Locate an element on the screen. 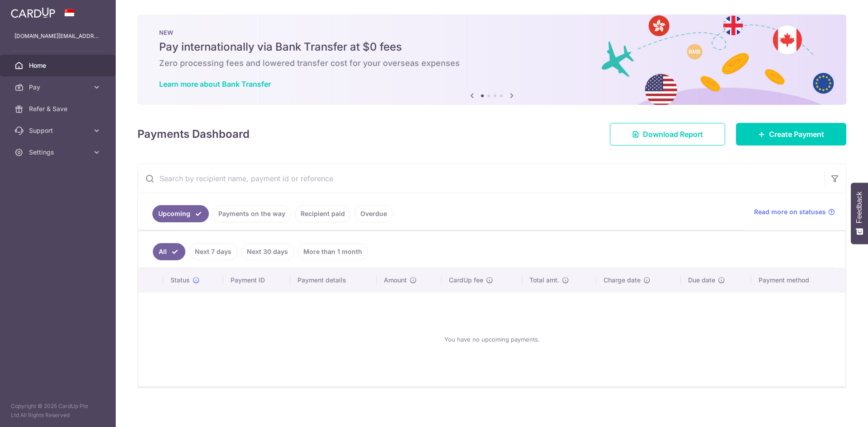 The width and height of the screenshot is (868, 427). span: Create Payment is located at coordinates (797, 134).